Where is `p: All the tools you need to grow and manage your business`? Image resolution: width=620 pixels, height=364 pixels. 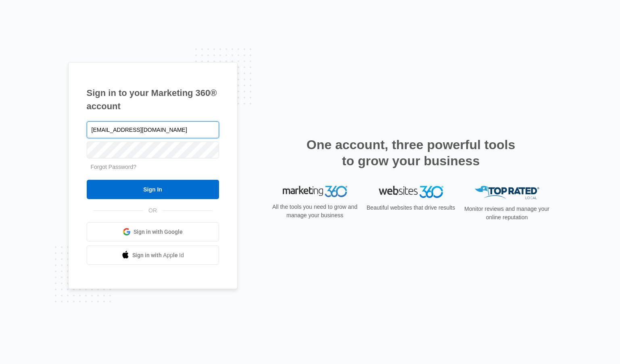
p: All the tools you need to grow and manage your business is located at coordinates (315, 211).